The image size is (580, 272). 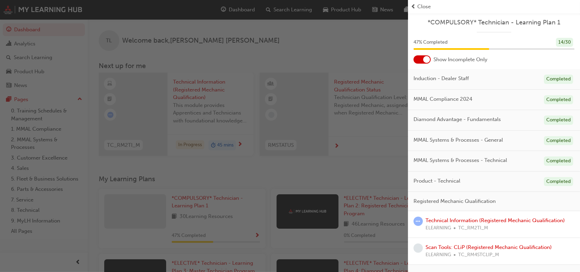 I want to click on a: Scan Tools: CLiP (Registered Mechanic Qualification), so click(x=489, y=248).